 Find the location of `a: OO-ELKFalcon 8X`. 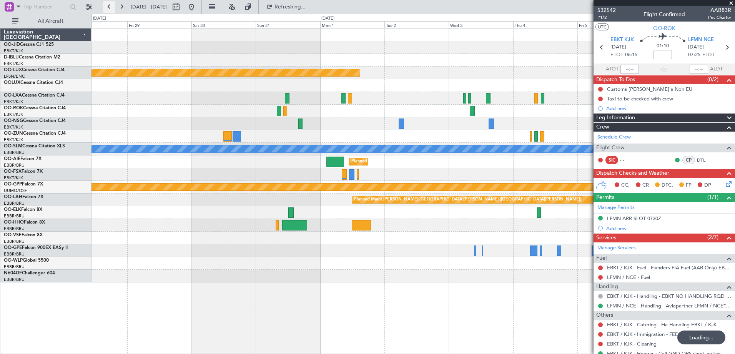

a: OO-ELKFalcon 8X is located at coordinates (23, 210).